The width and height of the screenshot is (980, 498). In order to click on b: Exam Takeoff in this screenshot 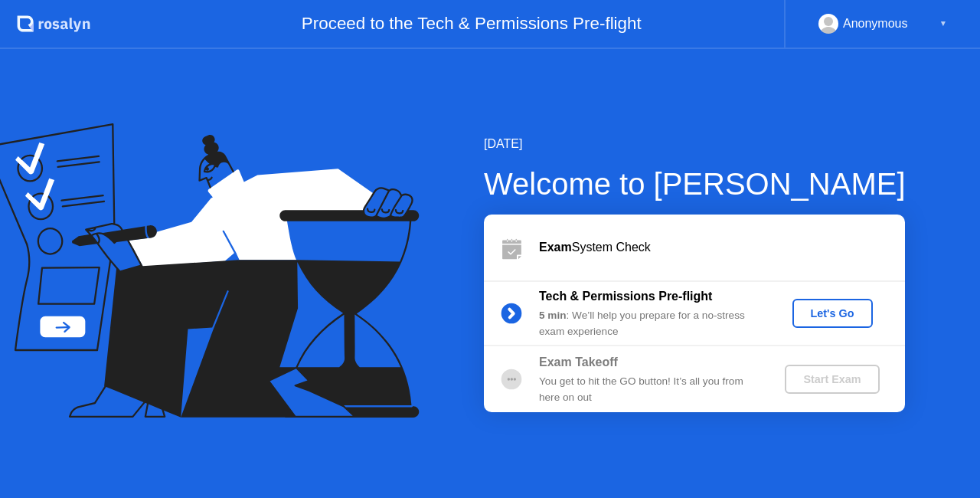, I will do `click(578, 361)`.